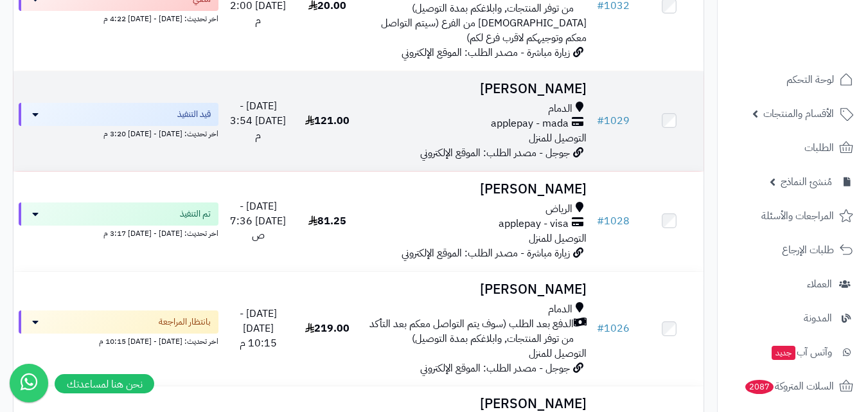 The width and height of the screenshot is (868, 412). I want to click on span: السلات المتروكة, so click(789, 386).